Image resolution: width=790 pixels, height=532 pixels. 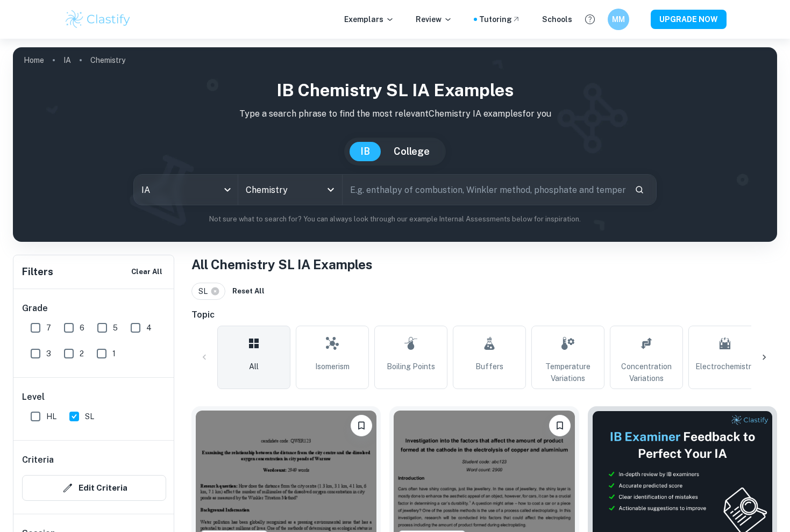 I want to click on h1: IB Chemistry SL IA examples, so click(x=395, y=90).